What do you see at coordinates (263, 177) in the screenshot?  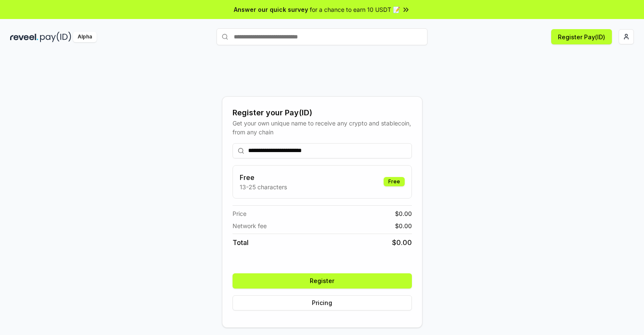 I see `h3: Free` at bounding box center [263, 177].